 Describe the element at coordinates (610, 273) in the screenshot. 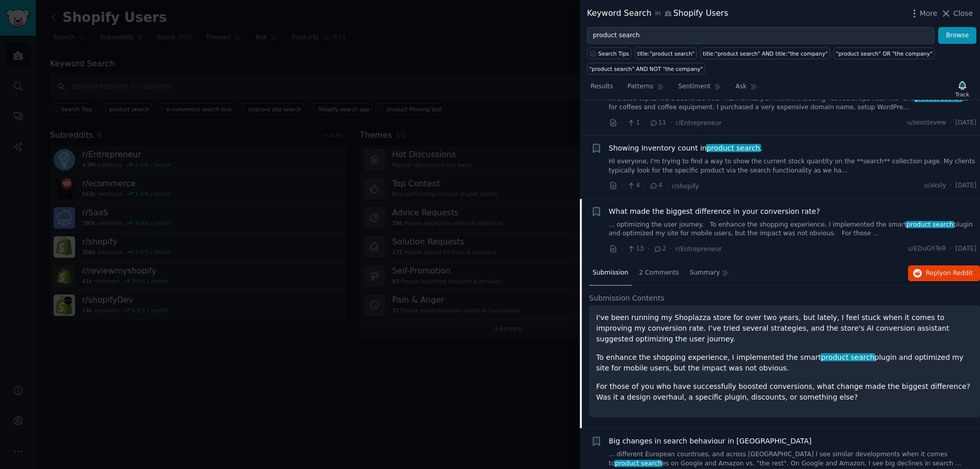

I see `span: Submission` at that location.